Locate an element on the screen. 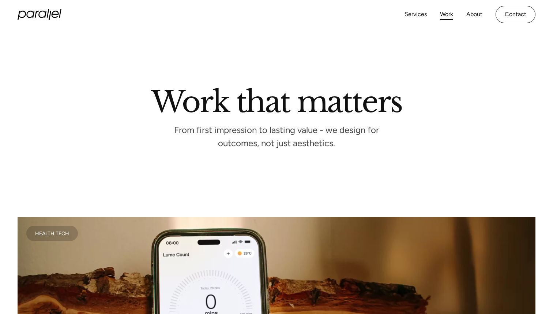 This screenshot has width=553, height=314. a: About is located at coordinates (475, 14).